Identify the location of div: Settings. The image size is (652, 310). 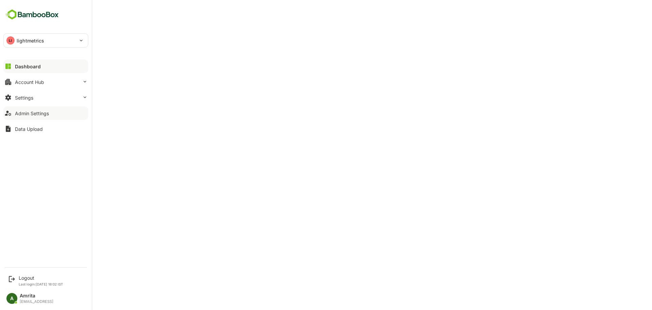
(24, 97).